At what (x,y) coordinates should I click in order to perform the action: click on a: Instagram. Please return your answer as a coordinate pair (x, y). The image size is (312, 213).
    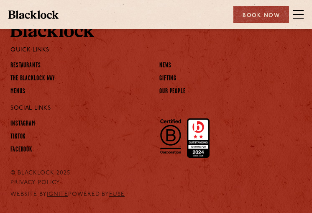
    Looking at the image, I should click on (23, 124).